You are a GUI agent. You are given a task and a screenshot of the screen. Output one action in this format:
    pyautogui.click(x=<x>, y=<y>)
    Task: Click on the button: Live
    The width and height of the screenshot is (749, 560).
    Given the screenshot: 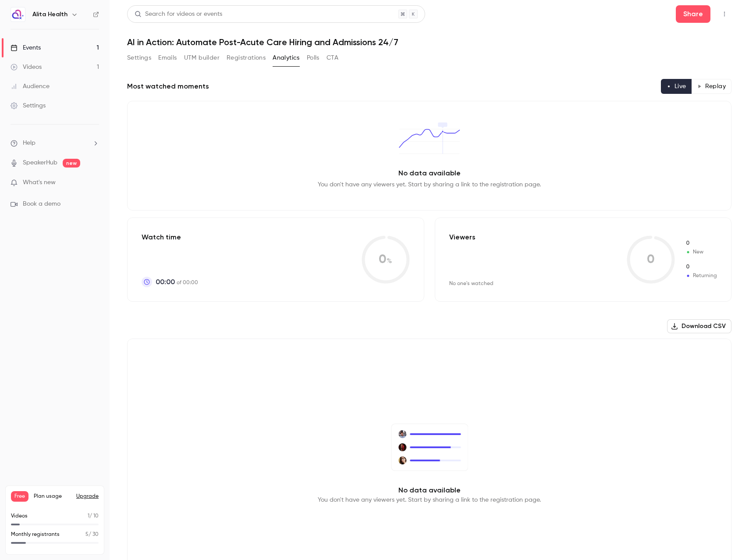 What is the action you would take?
    pyautogui.click(x=677, y=86)
    